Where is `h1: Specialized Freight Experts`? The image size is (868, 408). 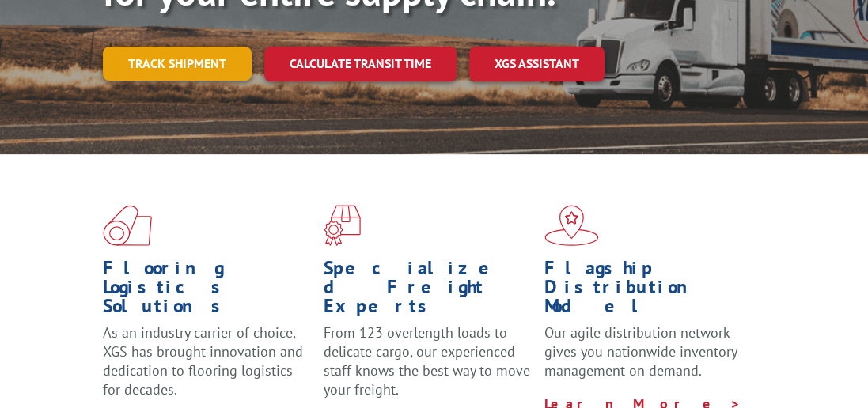
h1: Specialized Freight Experts is located at coordinates (428, 291).